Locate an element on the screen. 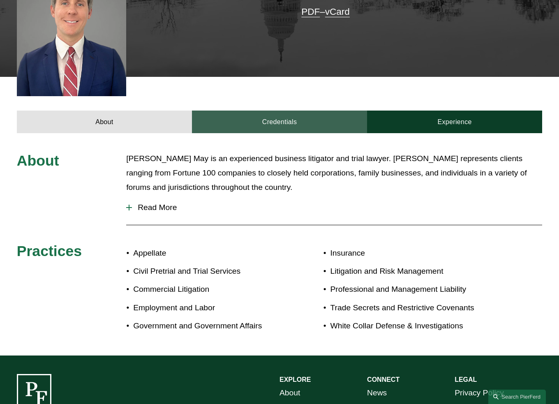 This screenshot has width=559, height=404. span: About is located at coordinates (38, 161).